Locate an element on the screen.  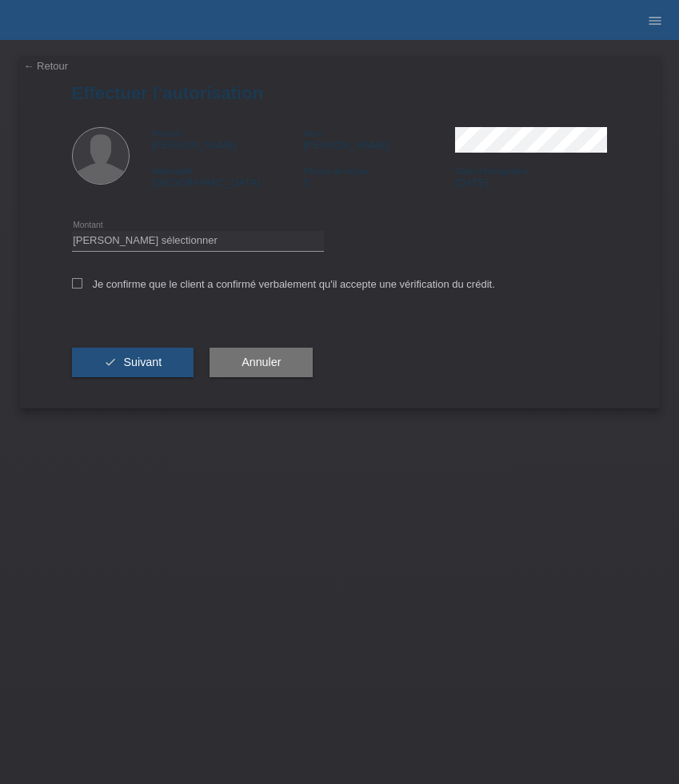
span: Permis de séjour is located at coordinates (336, 171).